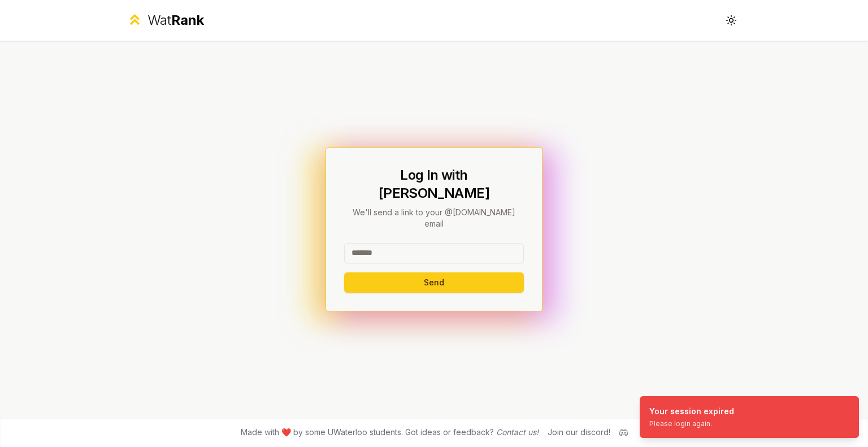 The image size is (868, 447). Describe the element at coordinates (691, 411) in the screenshot. I see `div: Your session expired` at that location.